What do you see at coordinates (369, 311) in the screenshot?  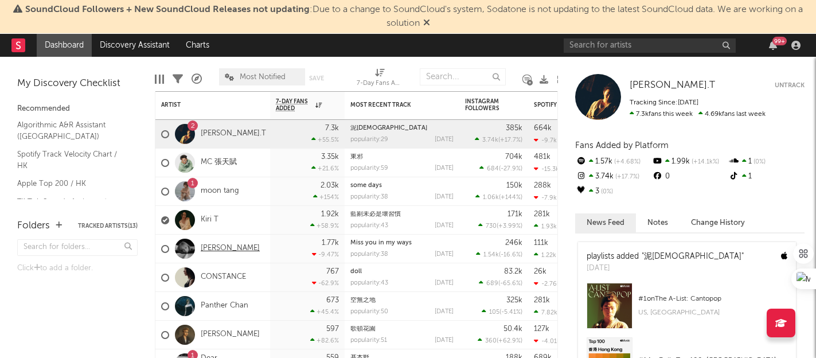 I see `div: popularity: 50` at bounding box center [369, 311].